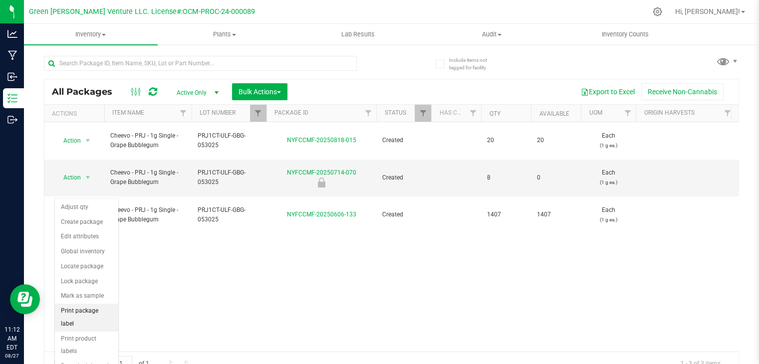 The image size is (759, 364). I want to click on div: Retain Sample, so click(321, 183).